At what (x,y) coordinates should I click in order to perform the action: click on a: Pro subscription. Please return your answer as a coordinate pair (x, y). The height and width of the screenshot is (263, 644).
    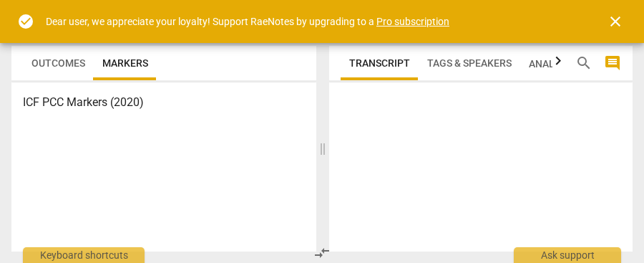
    Looking at the image, I should click on (413, 21).